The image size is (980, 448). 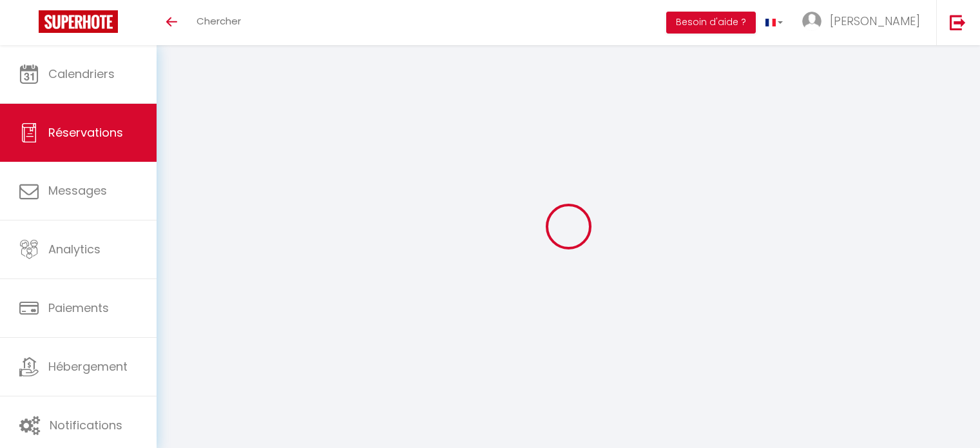 I want to click on span: Paiements, so click(x=79, y=307).